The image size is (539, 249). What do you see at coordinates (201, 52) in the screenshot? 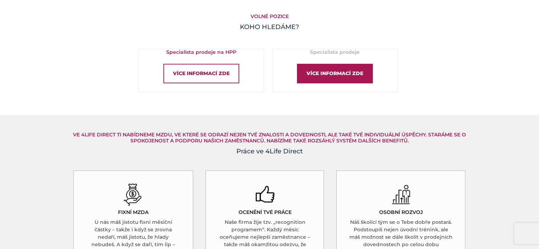
I see `h5: Specialista prodeje na HPP` at bounding box center [201, 52].